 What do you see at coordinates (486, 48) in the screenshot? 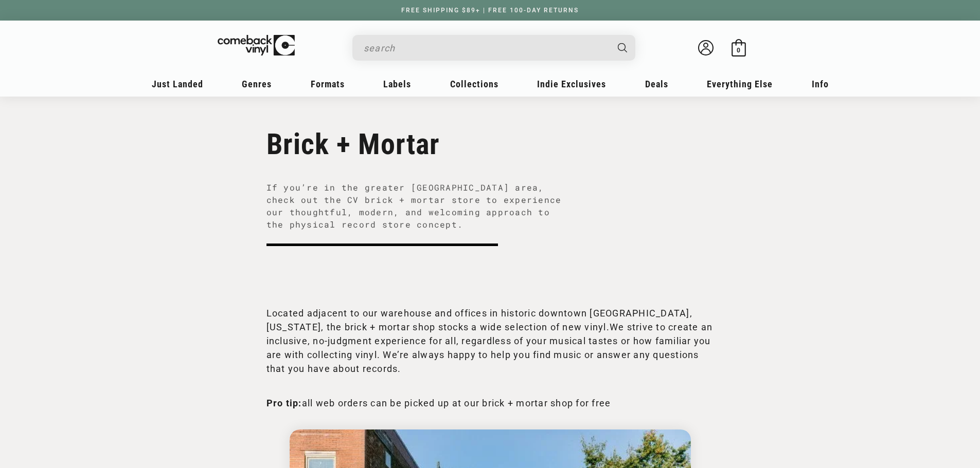
I see `input: search` at bounding box center [486, 48].